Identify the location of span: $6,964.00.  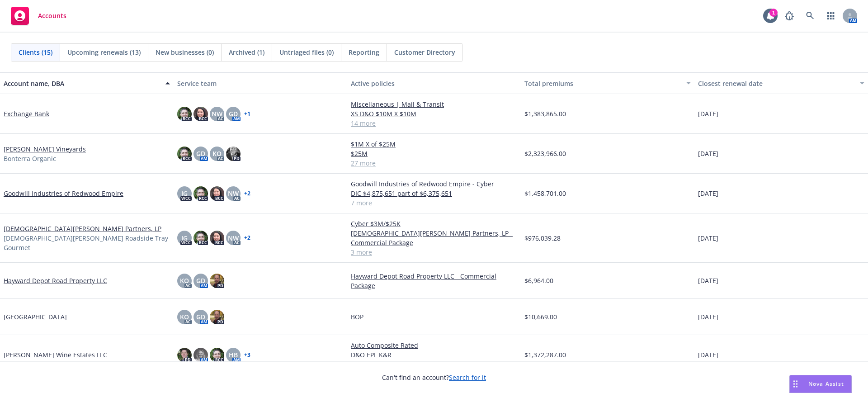
(539, 280).